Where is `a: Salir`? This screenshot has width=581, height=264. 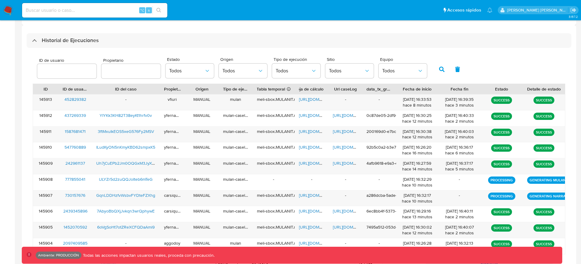 a: Salir is located at coordinates (573, 10).